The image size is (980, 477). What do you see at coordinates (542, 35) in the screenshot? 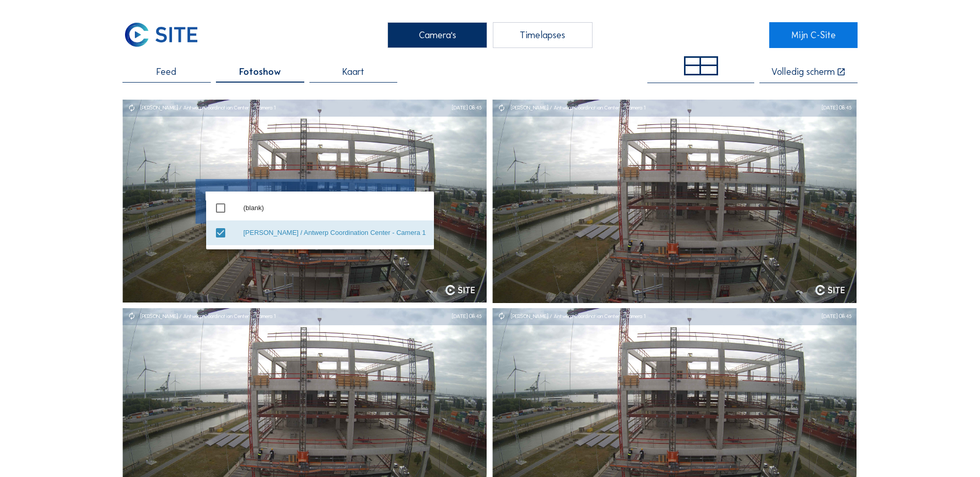
I see `div: Timelapses` at bounding box center [542, 35].